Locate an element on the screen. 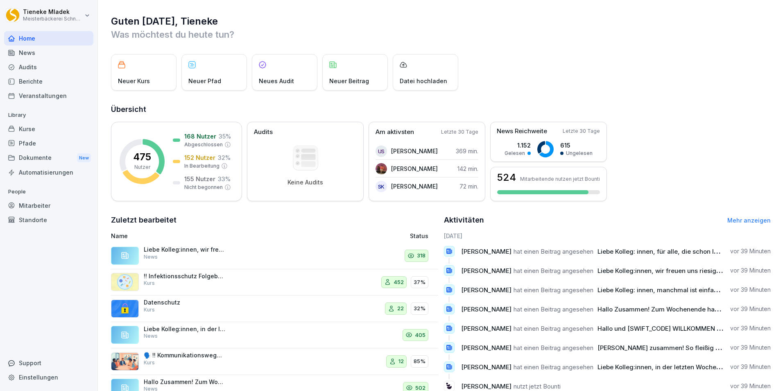 The width and height of the screenshot is (783, 391). p: 12 is located at coordinates (401, 361).